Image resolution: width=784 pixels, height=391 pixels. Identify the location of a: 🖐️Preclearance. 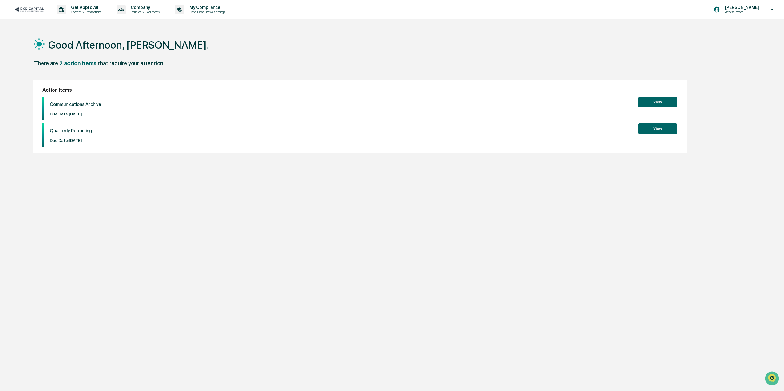
(23, 81).